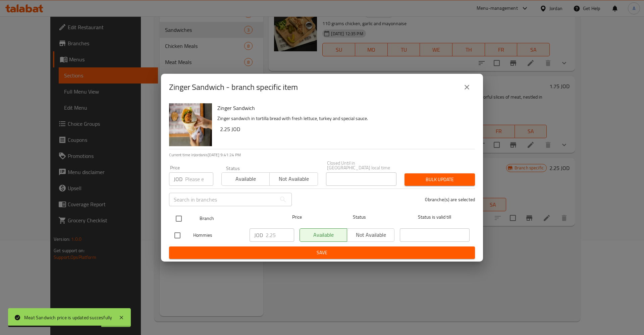 Image resolution: width=644 pixels, height=335 pixels. What do you see at coordinates (234, 218) in the screenshot?
I see `span: Branch` at bounding box center [234, 218].